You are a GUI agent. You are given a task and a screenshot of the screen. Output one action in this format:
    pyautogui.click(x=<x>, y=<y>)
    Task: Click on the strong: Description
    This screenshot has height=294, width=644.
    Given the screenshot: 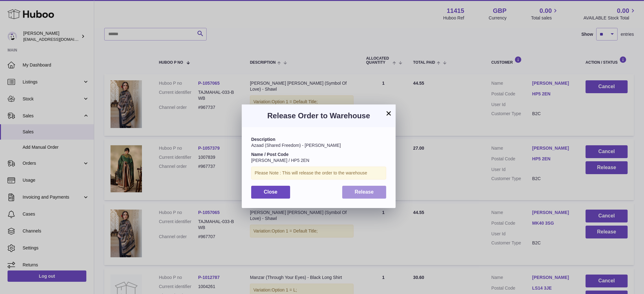 What is the action you would take?
    pyautogui.click(x=263, y=139)
    